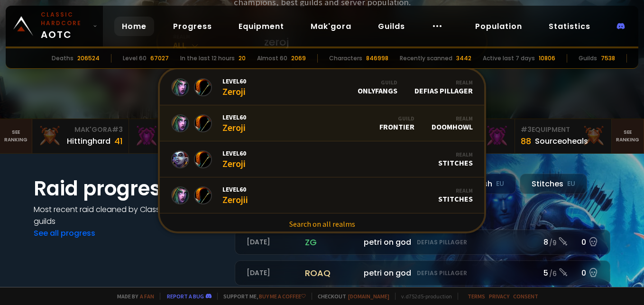  I want to click on a: Terms, so click(476, 296).